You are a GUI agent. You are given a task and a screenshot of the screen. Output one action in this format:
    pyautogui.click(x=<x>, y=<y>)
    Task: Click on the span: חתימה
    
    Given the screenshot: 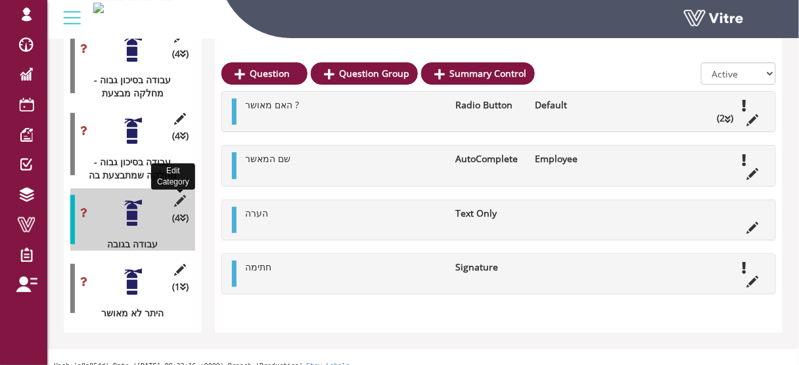 What is the action you would take?
    pyautogui.click(x=258, y=267)
    